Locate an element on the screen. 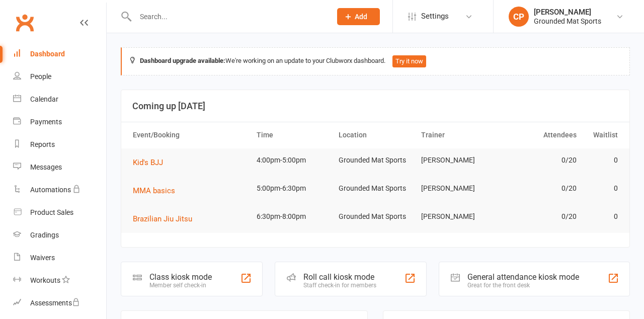 The width and height of the screenshot is (644, 319). div: Assessments is located at coordinates (55, 303).